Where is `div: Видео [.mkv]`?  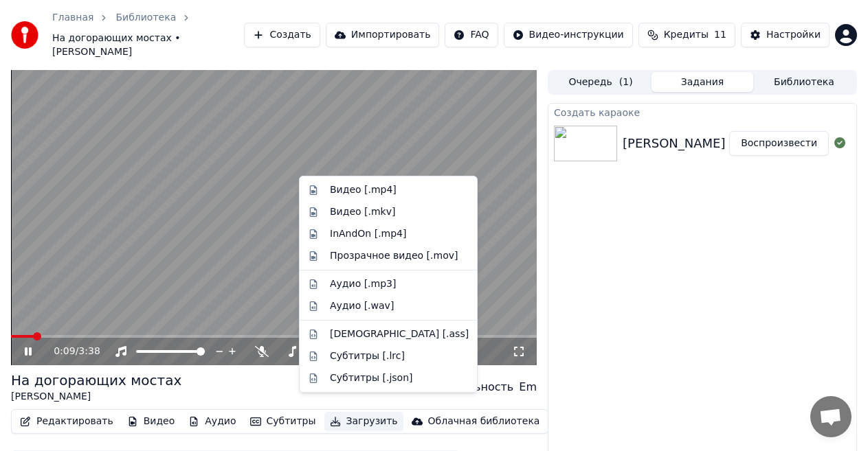
div: Видео [.mkv] is located at coordinates (362, 212).